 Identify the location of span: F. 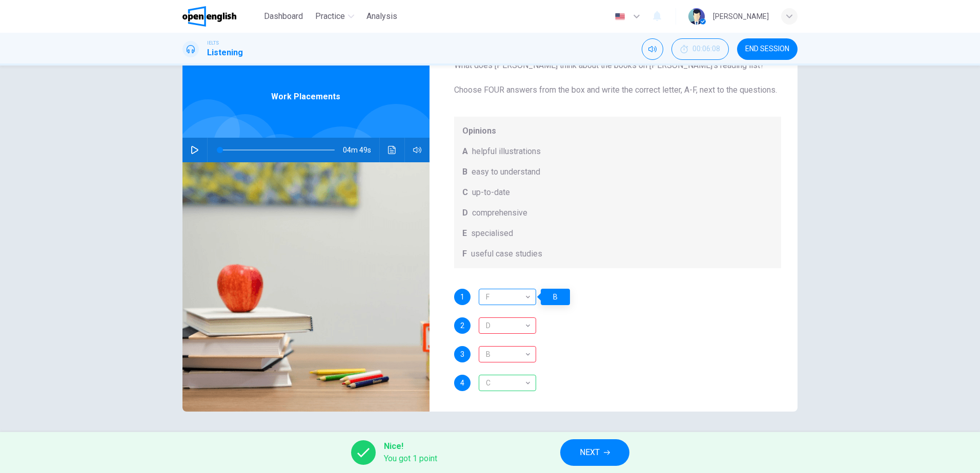
(464, 254).